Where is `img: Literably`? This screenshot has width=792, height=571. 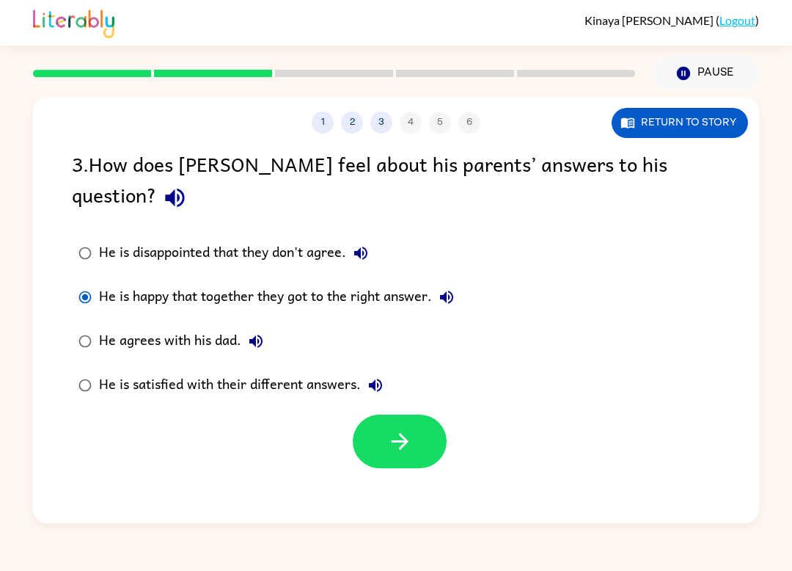 img: Literably is located at coordinates (73, 22).